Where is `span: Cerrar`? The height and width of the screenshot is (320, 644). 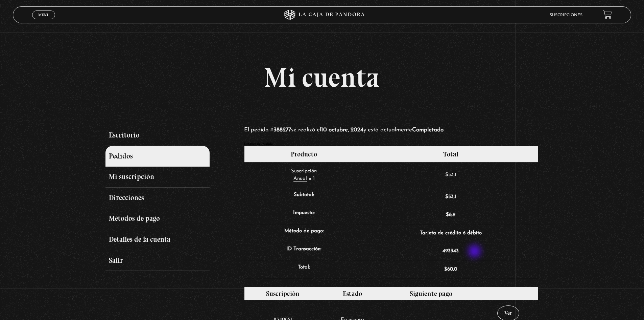 span: Cerrar is located at coordinates (44, 21).